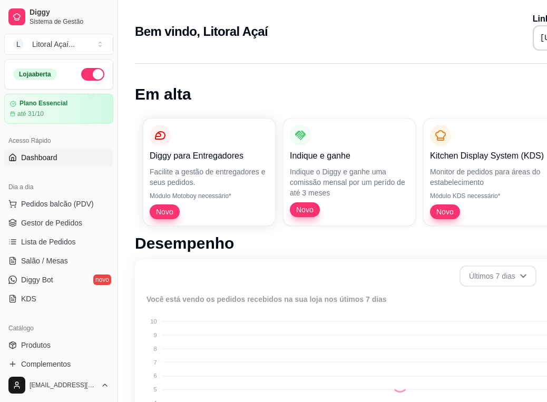 This screenshot has width=547, height=402. Describe the element at coordinates (209, 196) in the screenshot. I see `p: Módulo Motoboy necessário*` at that location.